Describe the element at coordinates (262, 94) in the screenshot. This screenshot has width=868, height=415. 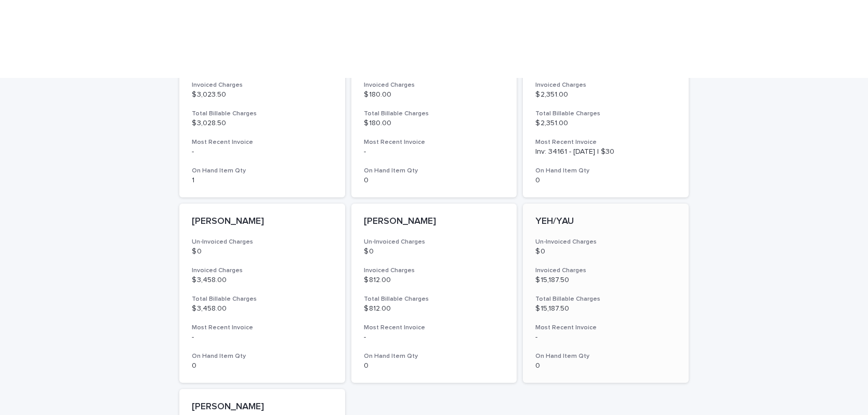
I see `p: $ 3,023.50` at that location.